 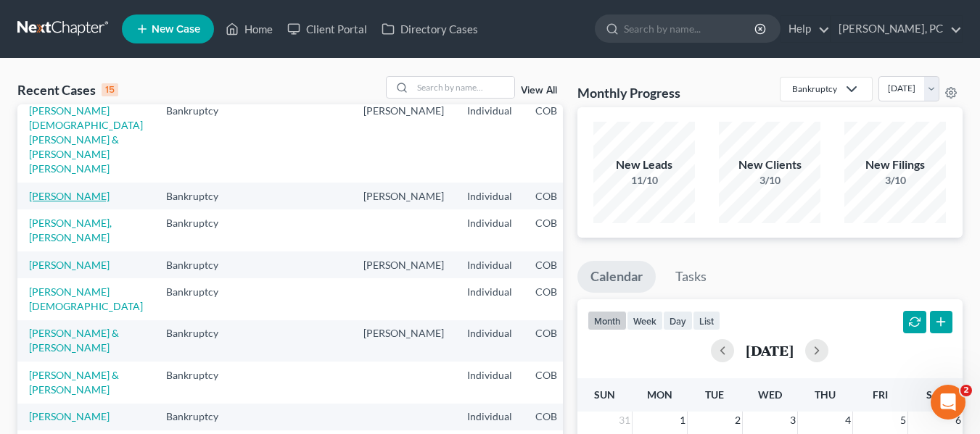 I want to click on a: Tasks, so click(x=691, y=277).